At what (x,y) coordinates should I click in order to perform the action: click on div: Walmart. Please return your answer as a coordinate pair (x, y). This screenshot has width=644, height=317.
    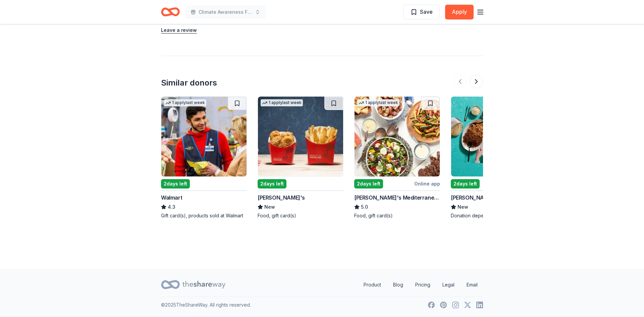
    Looking at the image, I should click on (171, 198).